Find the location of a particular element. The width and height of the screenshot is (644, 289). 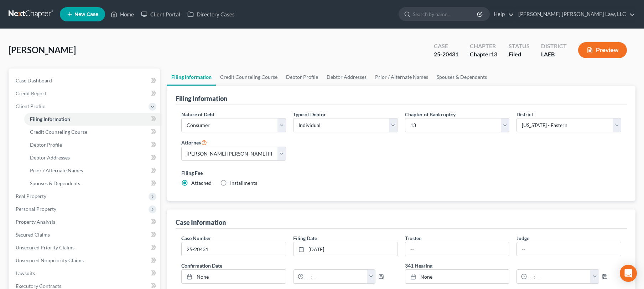

label: Trustee is located at coordinates (414, 238).